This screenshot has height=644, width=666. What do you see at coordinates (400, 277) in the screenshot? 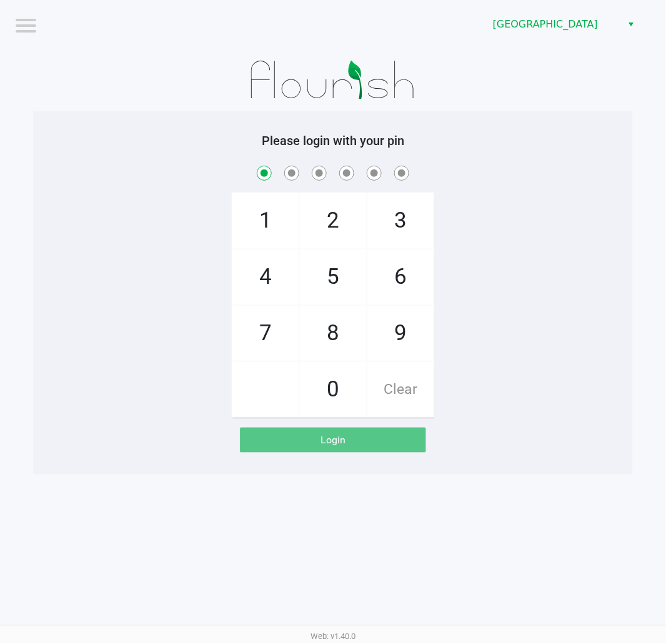
I see `span: 6` at bounding box center [400, 277].